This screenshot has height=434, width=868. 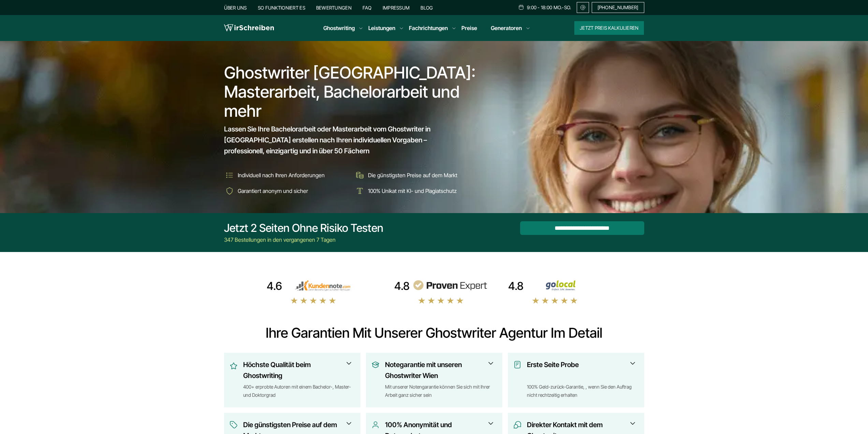 I want to click on a: Preise, so click(x=470, y=28).